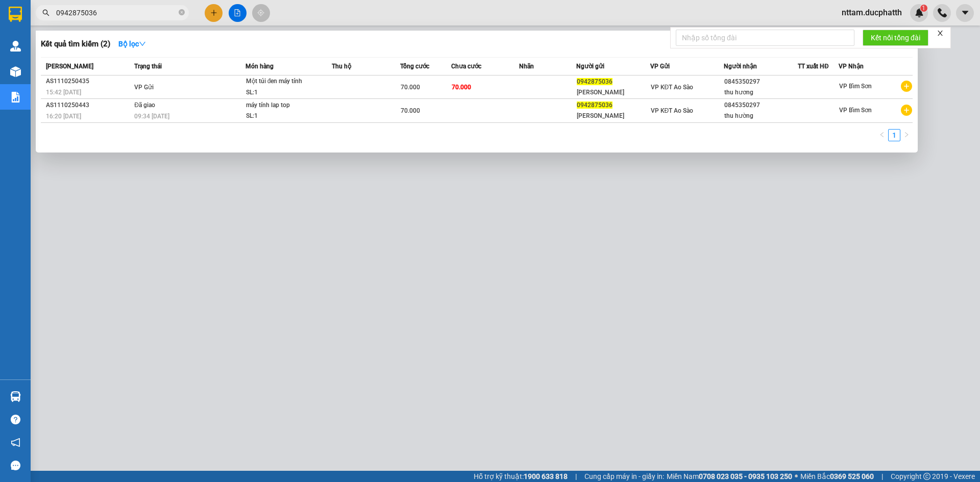 The image size is (980, 482). What do you see at coordinates (590, 67) in the screenshot?
I see `span: Người gửi` at bounding box center [590, 67].